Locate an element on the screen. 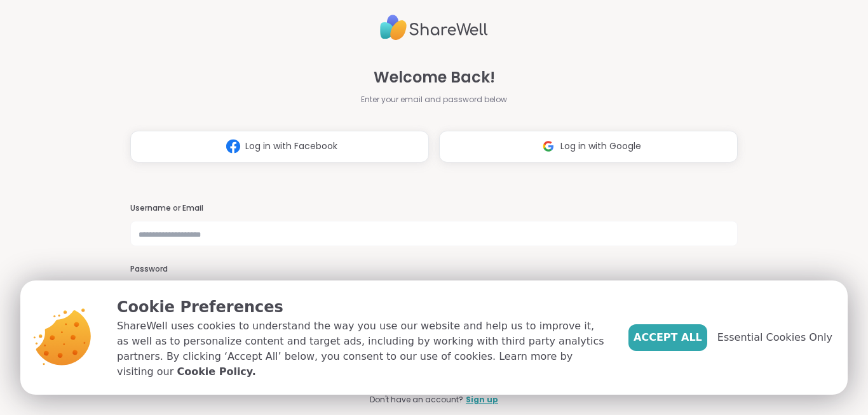 Image resolution: width=868 pixels, height=415 pixels. span: Enter your email and password below is located at coordinates (434, 100).